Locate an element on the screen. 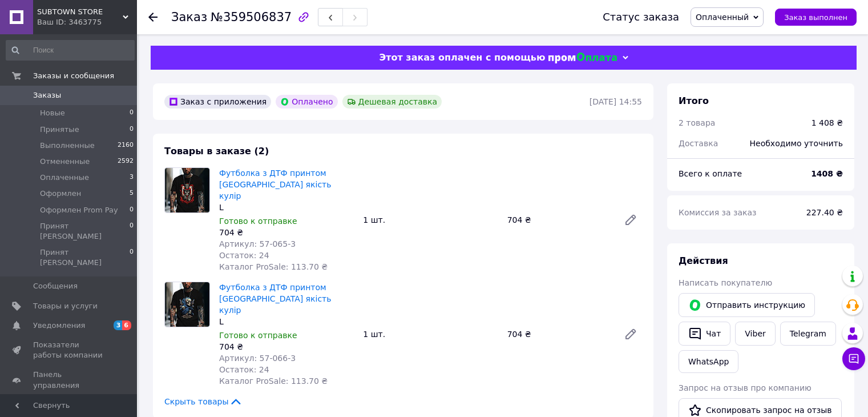 This screenshot has width=868, height=417. span: Принятые is located at coordinates (59, 130).